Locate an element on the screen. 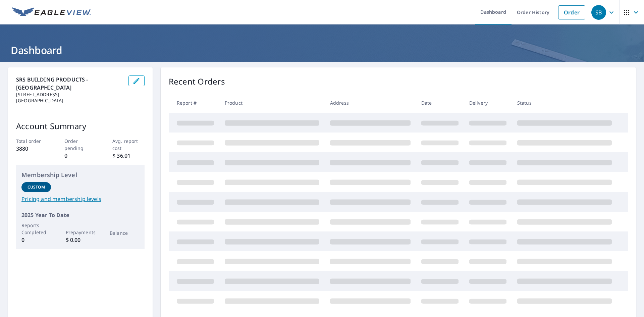 The height and width of the screenshot is (317, 644). p: $ 36.01 is located at coordinates (128, 156).